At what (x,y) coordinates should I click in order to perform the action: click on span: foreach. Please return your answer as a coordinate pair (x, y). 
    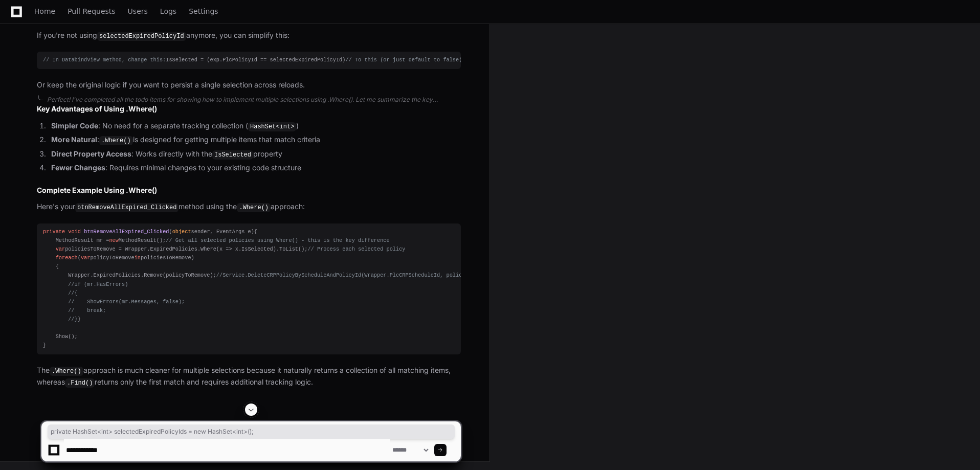
    Looking at the image, I should click on (66, 258).